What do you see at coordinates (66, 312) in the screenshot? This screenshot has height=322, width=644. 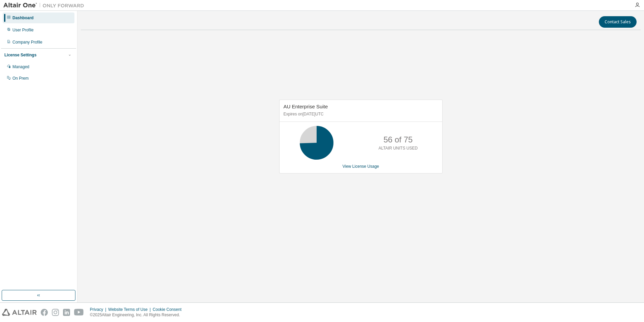 I see `img: linkedin.svg` at bounding box center [66, 312].